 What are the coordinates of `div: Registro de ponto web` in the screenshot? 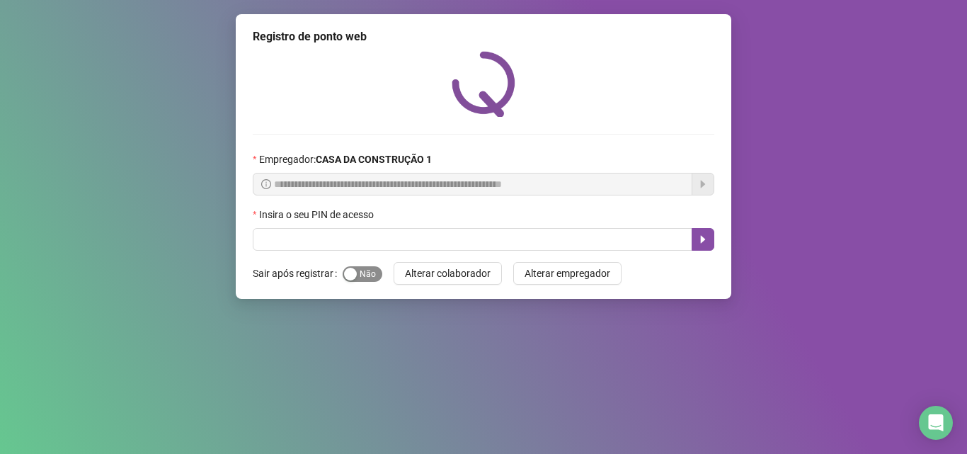 It's located at (484, 37).